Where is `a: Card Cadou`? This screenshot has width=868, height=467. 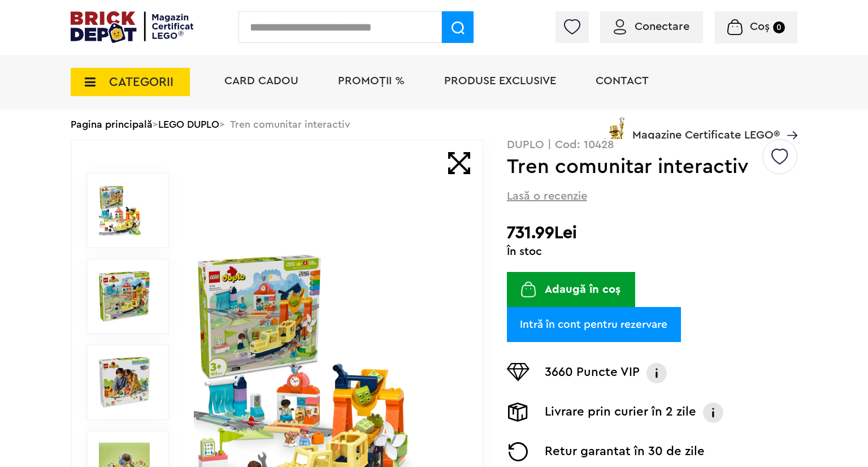
a: Card Cadou is located at coordinates (261, 81).